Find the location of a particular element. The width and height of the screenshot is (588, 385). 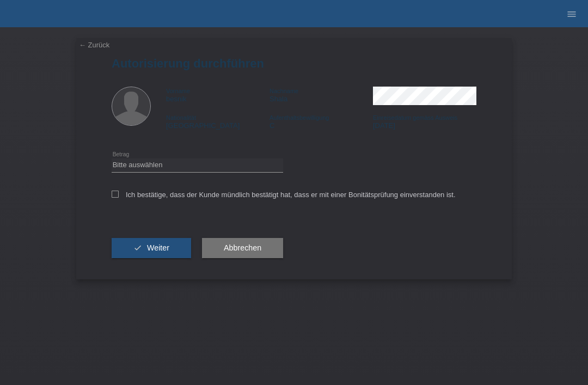

i: check is located at coordinates (138, 247).